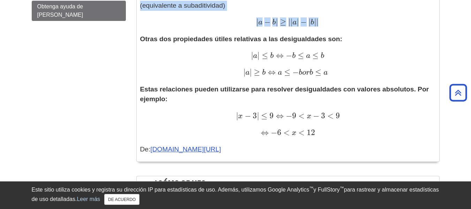 The width and height of the screenshot is (471, 209). What do you see at coordinates (235, 194) in the screenshot?
I see `font: para rastrear y almacenar estadísticas de uso detalladas.` at bounding box center [235, 194].